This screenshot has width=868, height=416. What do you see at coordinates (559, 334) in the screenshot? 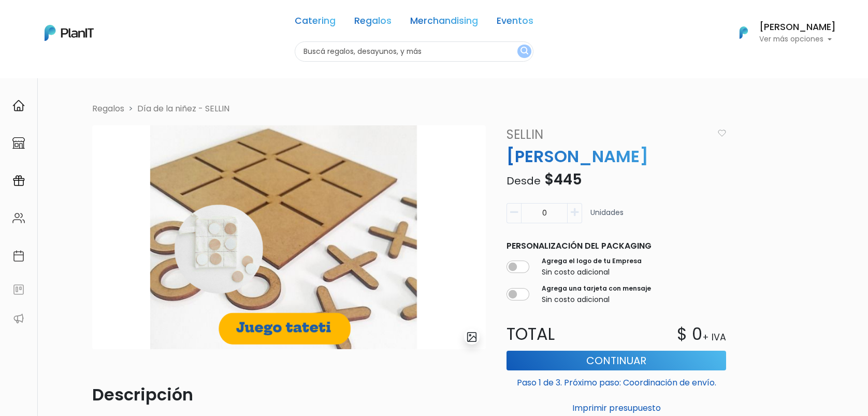
I see `p: Total` at bounding box center [559, 334].